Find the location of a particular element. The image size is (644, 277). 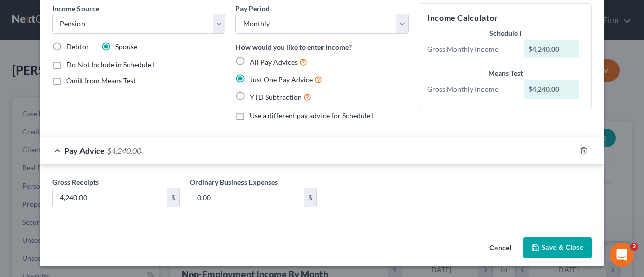

span: Debtor is located at coordinates (78, 46).